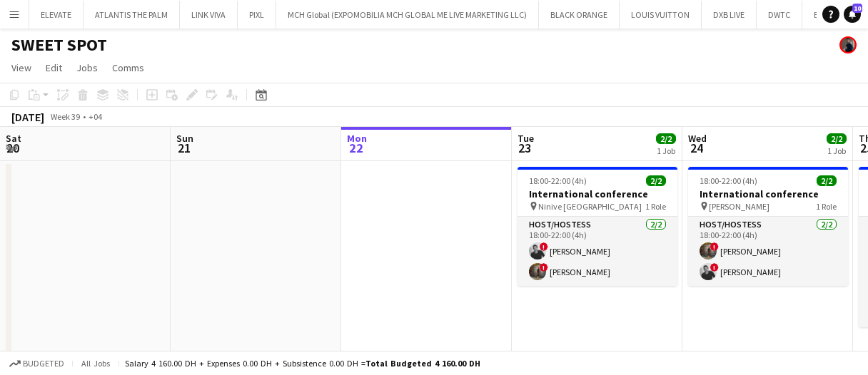 The image size is (868, 375). What do you see at coordinates (208, 14) in the screenshot?
I see `button: LINK VIVA` at bounding box center [208, 14].